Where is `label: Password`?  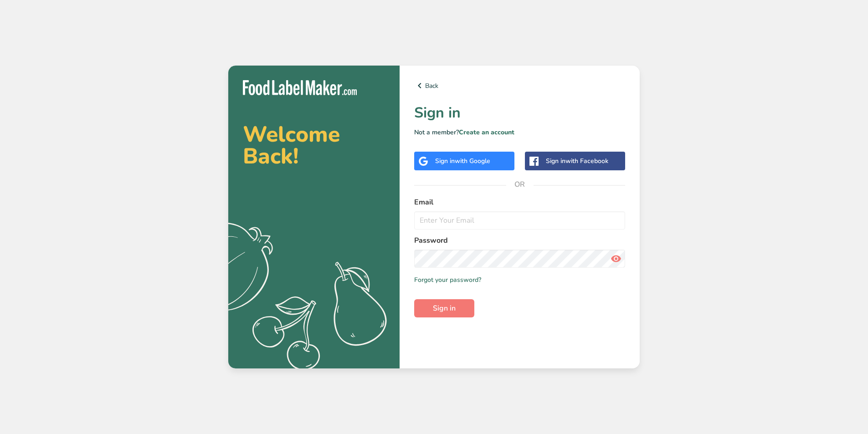 label: Password is located at coordinates (519, 240).